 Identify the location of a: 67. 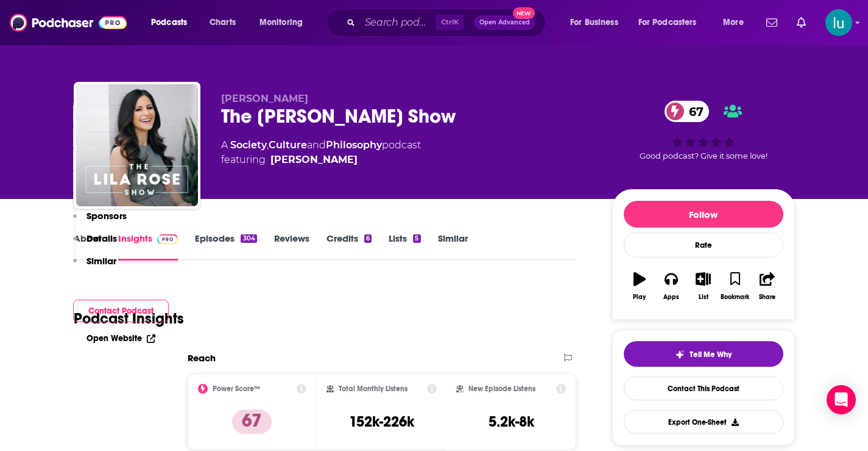
(687, 111).